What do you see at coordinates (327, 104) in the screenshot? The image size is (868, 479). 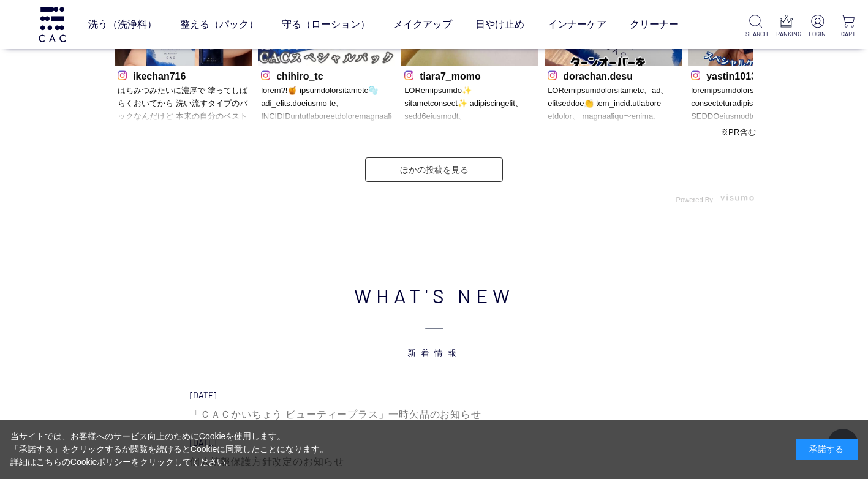 I see `p: lorem?!🍯 ipsumdolorsitametc🫧 adi_elits.doeiusmo te、INCIDIDuntutlaboreetdoloremagnaaliqu！ enimadmi...` at bounding box center [327, 104].